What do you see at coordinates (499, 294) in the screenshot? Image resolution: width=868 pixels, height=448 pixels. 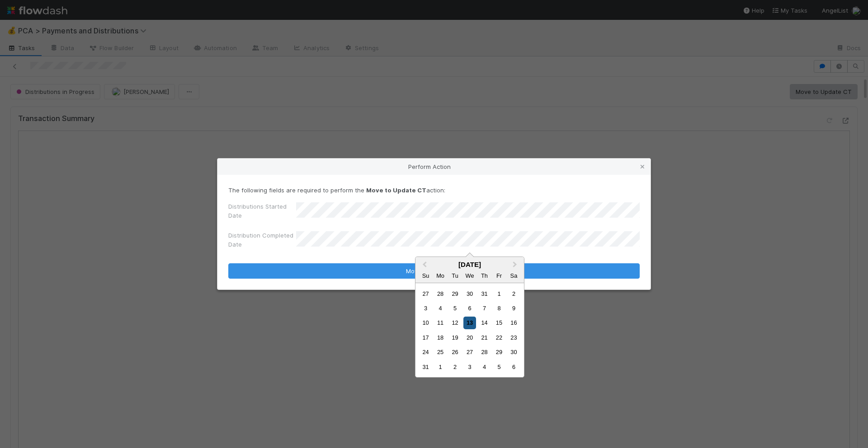 I see `div: Choose Friday, August 1st, 2025` at bounding box center [499, 294].